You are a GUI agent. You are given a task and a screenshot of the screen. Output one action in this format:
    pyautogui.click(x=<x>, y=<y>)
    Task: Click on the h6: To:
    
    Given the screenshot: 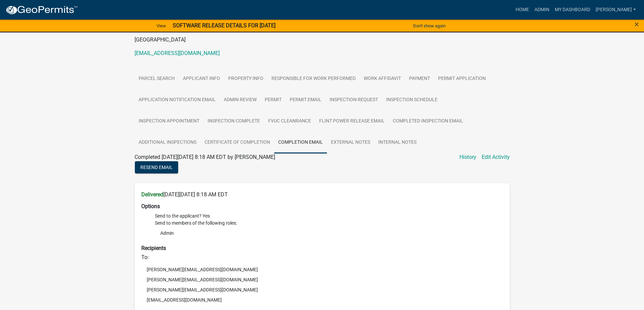 What is the action you would take?
    pyautogui.click(x=322, y=257)
    